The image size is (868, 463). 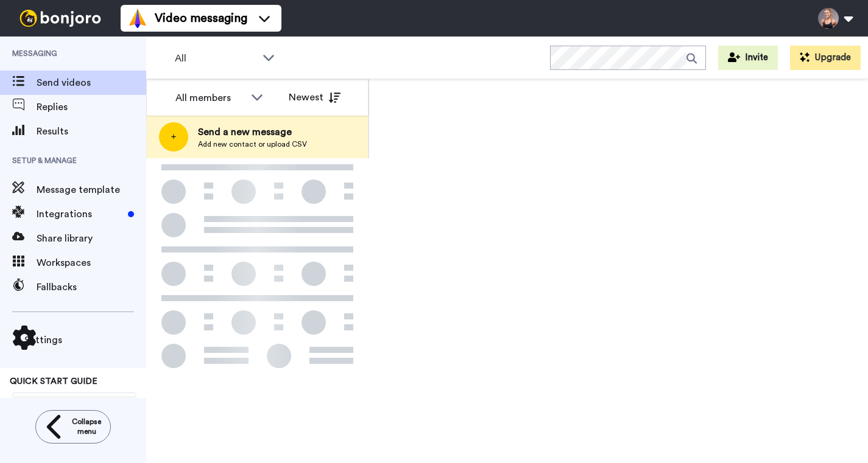 What do you see at coordinates (91, 239) in the screenshot?
I see `span: Share library` at bounding box center [91, 239].